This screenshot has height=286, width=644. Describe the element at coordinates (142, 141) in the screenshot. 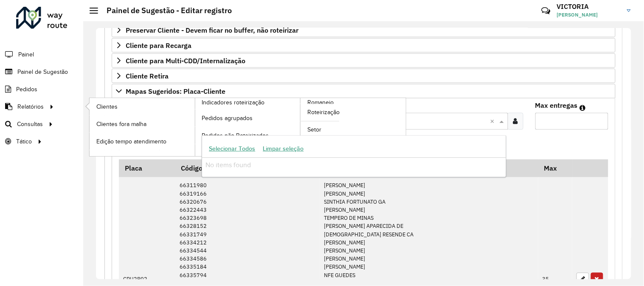

I see `a: Edição tempo atendimento` at that location.